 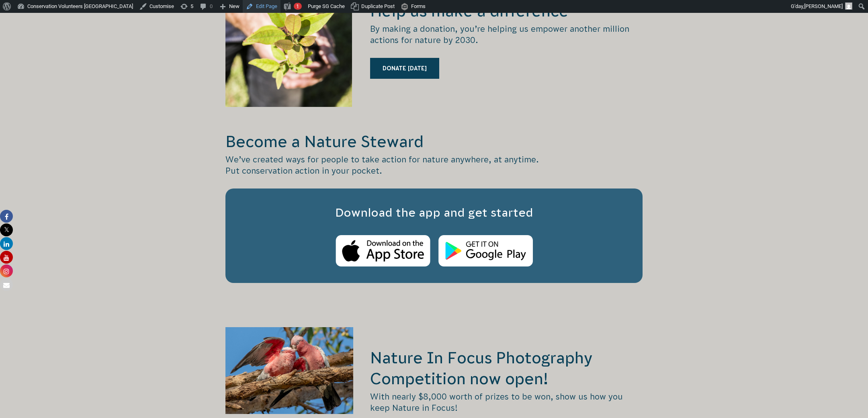 I want to click on img: Android Store Logo, so click(x=486, y=251).